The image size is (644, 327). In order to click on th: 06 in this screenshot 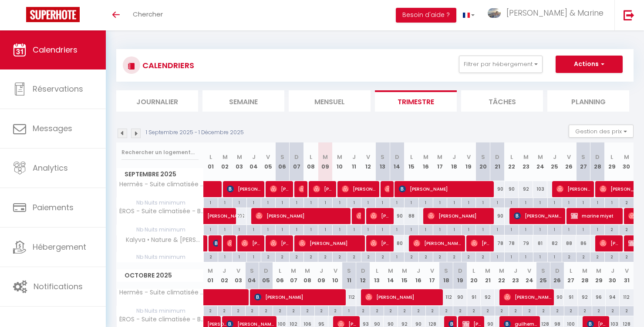, I will do `click(283, 162)`.